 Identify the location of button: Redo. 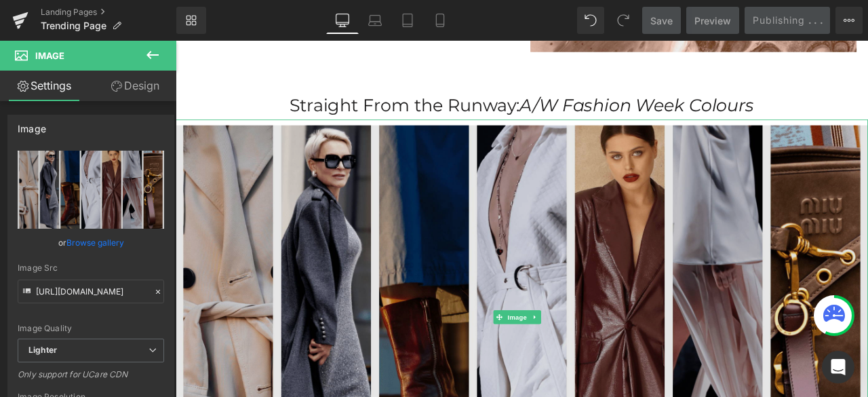
(623, 20).